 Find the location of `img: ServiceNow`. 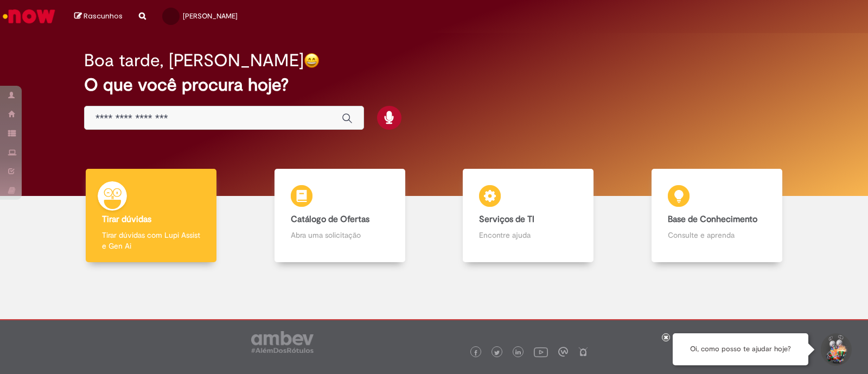

img: ServiceNow is located at coordinates (29, 16).